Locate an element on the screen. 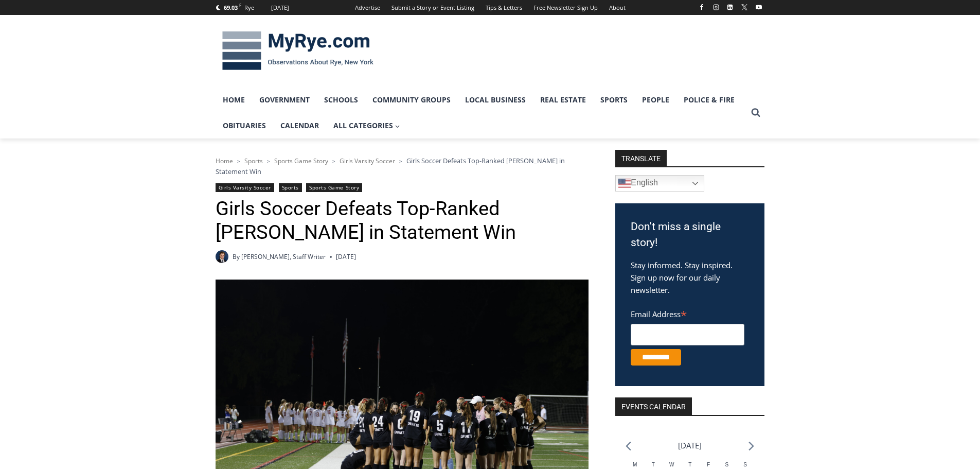 The height and width of the screenshot is (469, 980). a: Obituaries is located at coordinates (244, 126).